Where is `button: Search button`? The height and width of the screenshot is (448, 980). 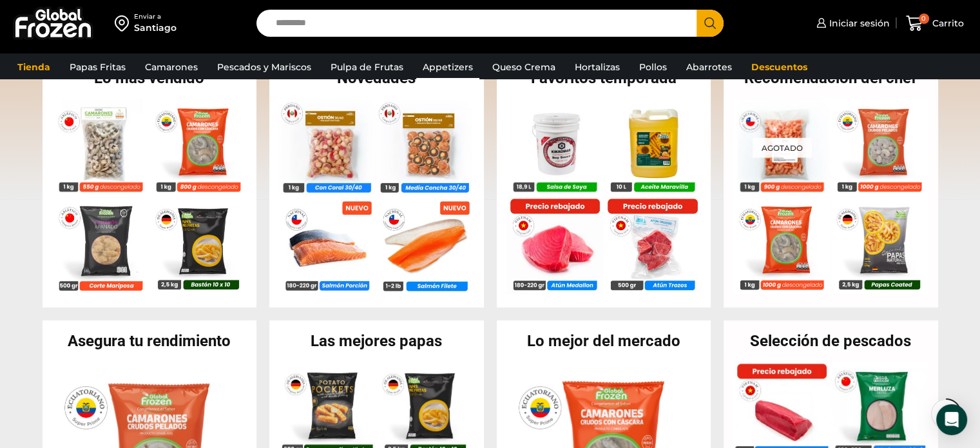
button: Search button is located at coordinates (710, 23).